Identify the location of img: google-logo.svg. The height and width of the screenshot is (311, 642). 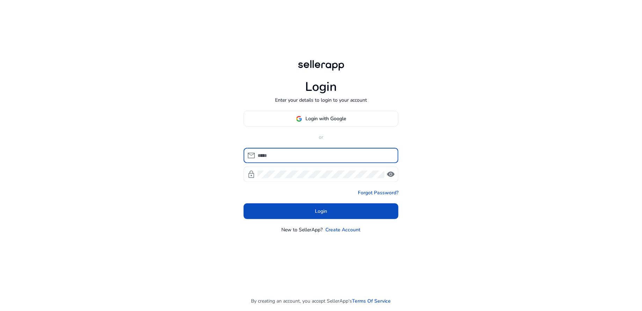
(299, 119).